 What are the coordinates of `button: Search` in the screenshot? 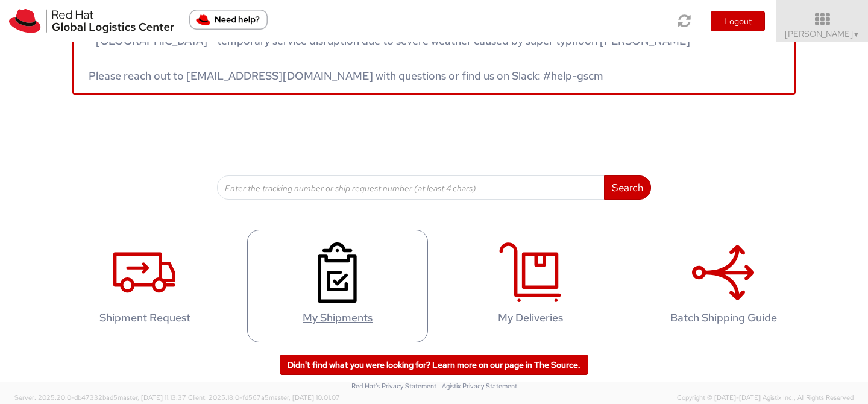 It's located at (627, 187).